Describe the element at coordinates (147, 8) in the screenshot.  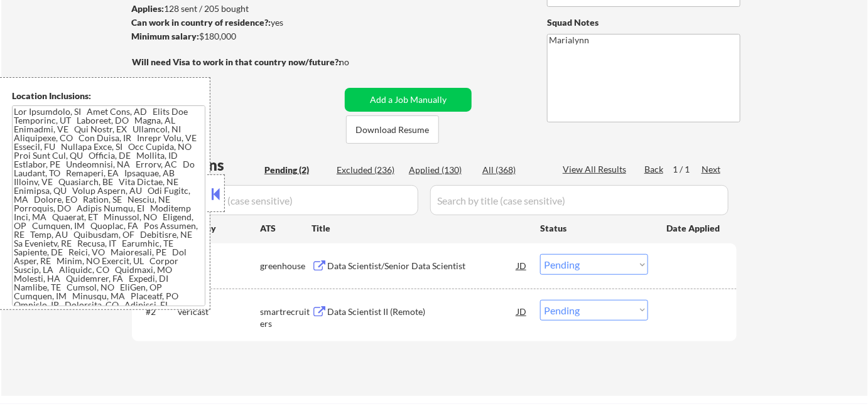
I see `strong: Applies:` at that location.